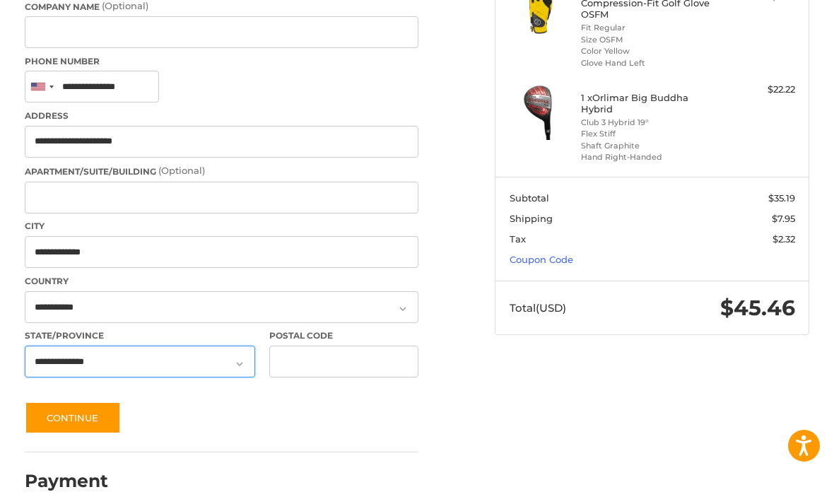 The height and width of the screenshot is (504, 834). Describe the element at coordinates (759, 90) in the screenshot. I see `div: $22.22` at that location.